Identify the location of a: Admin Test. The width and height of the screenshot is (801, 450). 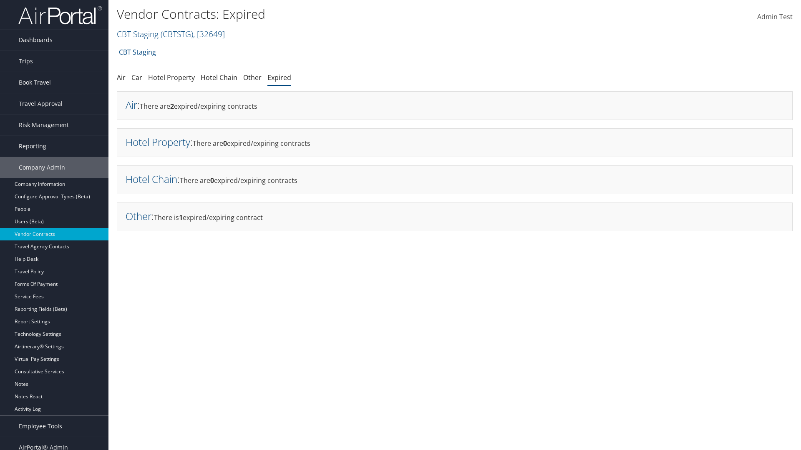
(774, 17).